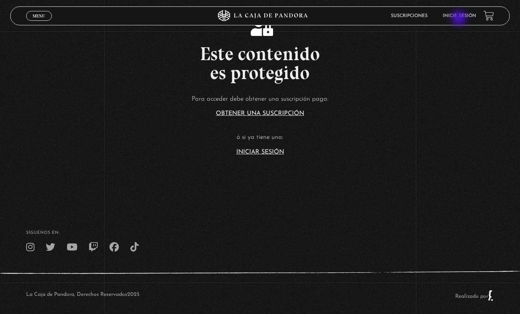 This screenshot has width=520, height=314. I want to click on a: Realizado por, so click(475, 297).